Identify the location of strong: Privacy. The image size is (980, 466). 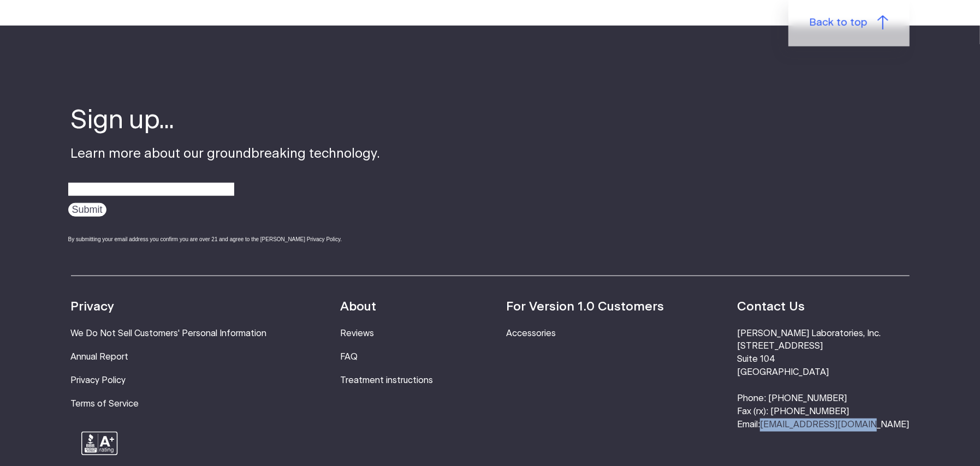
(93, 307).